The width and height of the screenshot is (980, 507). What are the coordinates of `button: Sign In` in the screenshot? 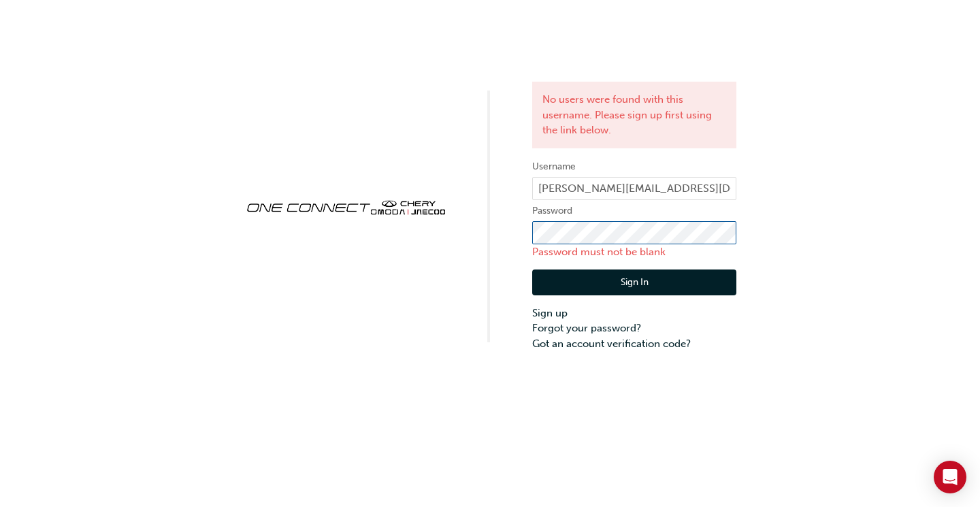 It's located at (635, 282).